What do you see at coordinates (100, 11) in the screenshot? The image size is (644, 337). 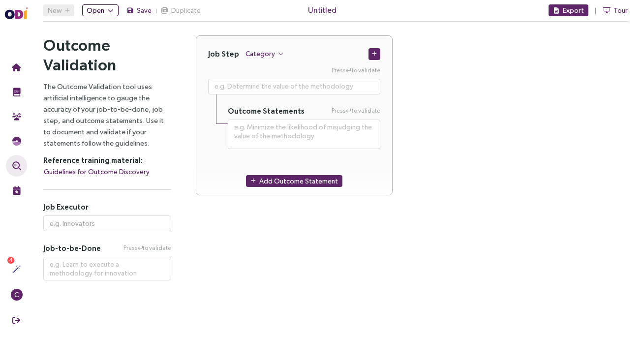 I see `button: Open` at bounding box center [100, 11].